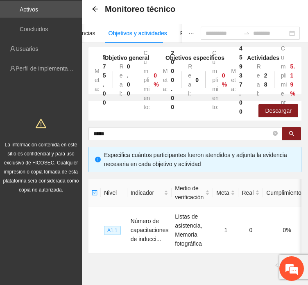 This screenshot has height=285, width=308. I want to click on div: Objetivos y actividades, so click(138, 33).